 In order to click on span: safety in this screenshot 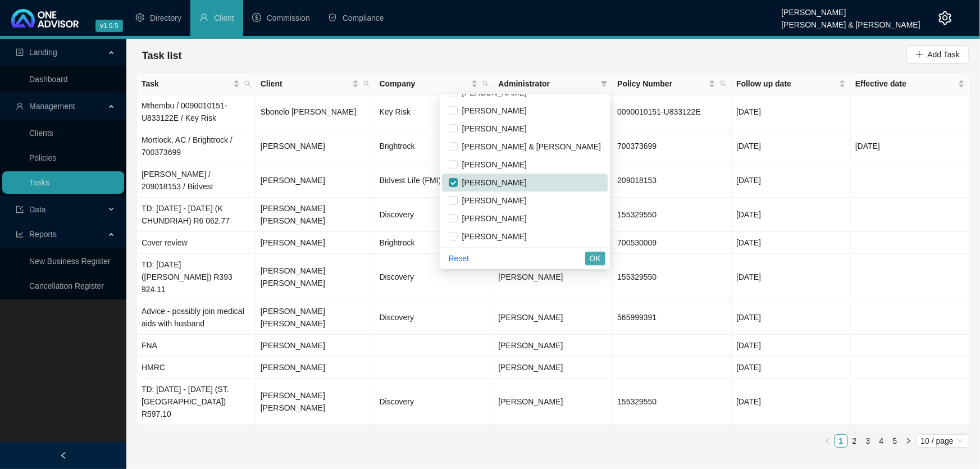, I will do `click(332, 17)`.